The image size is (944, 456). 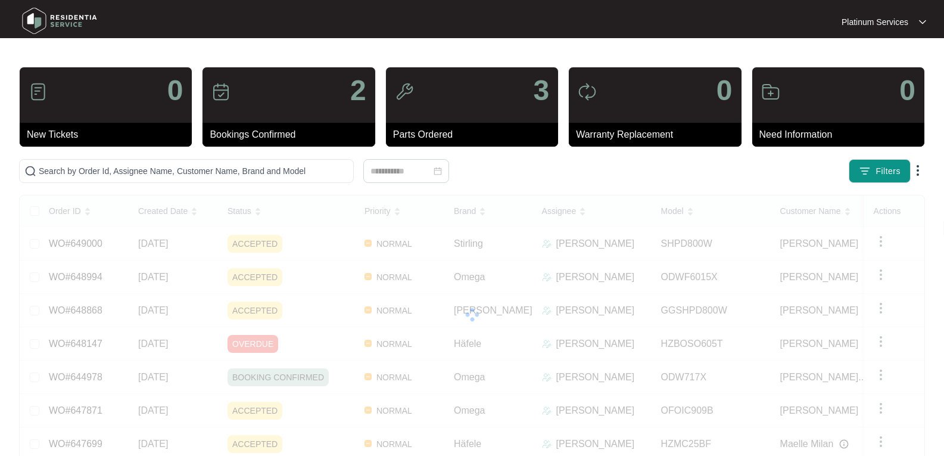 What do you see at coordinates (358, 91) in the screenshot?
I see `p: 2` at bounding box center [358, 91].